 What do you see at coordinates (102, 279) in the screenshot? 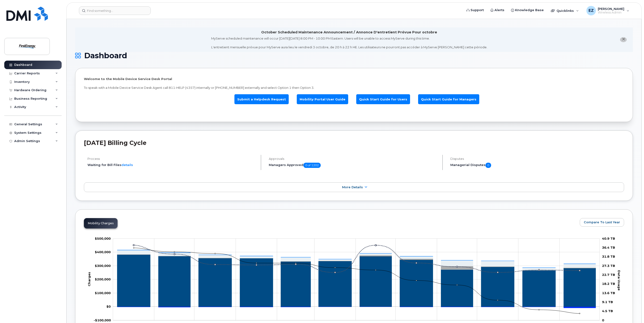
I see `tspan: $200,000` at bounding box center [102, 279].